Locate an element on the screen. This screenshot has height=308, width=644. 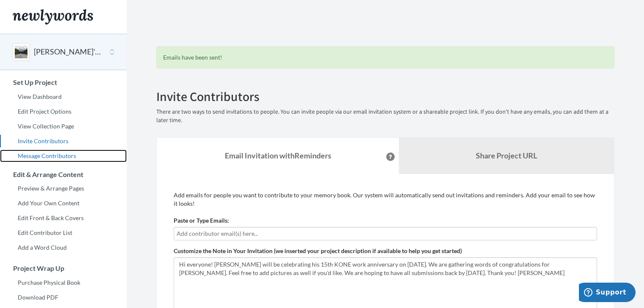
label: Paste or Type Emails: is located at coordinates (201, 221).